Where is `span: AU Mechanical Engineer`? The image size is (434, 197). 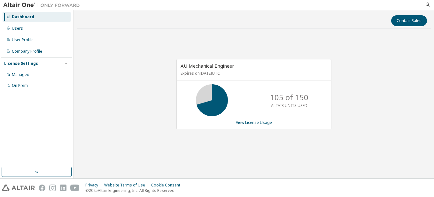 span: AU Mechanical Engineer is located at coordinates (208, 66).